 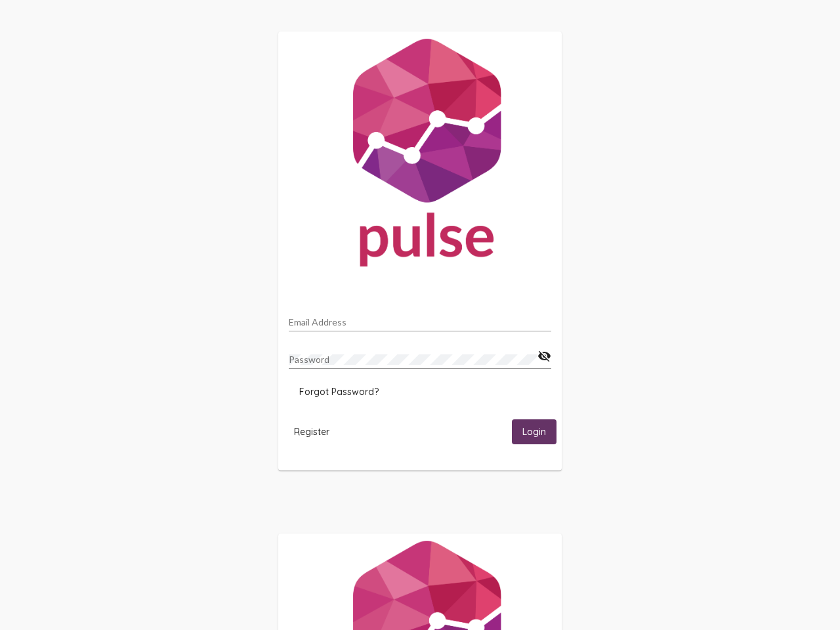 I want to click on span: Forgot Password?, so click(x=339, y=392).